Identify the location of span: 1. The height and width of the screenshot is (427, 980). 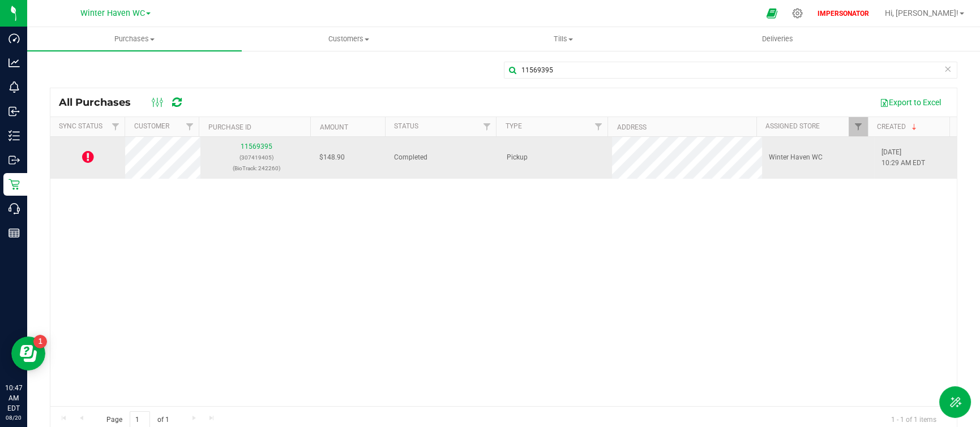
(7, 6).